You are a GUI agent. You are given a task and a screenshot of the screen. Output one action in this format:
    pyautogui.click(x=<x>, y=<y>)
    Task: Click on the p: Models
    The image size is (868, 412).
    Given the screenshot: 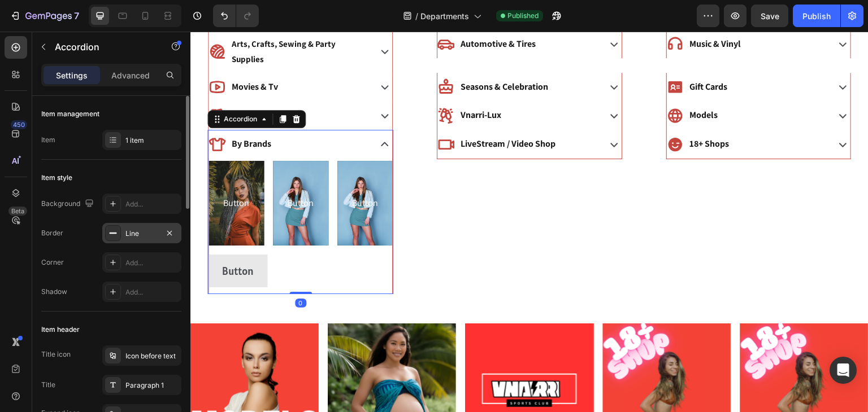 What is the action you would take?
    pyautogui.click(x=514, y=83)
    